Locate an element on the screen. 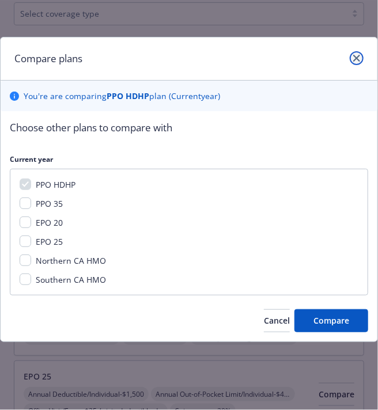  button: Cancel is located at coordinates (276, 321).